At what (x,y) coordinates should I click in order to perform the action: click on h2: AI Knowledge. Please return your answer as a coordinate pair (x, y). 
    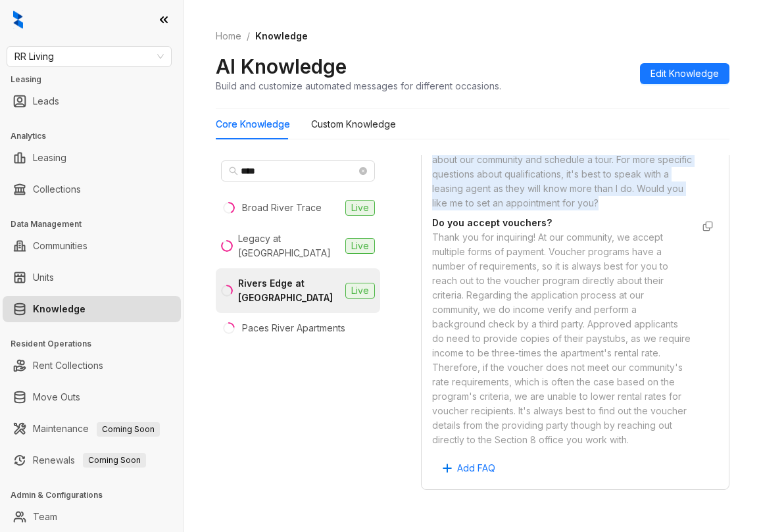
    Looking at the image, I should click on (281, 66).